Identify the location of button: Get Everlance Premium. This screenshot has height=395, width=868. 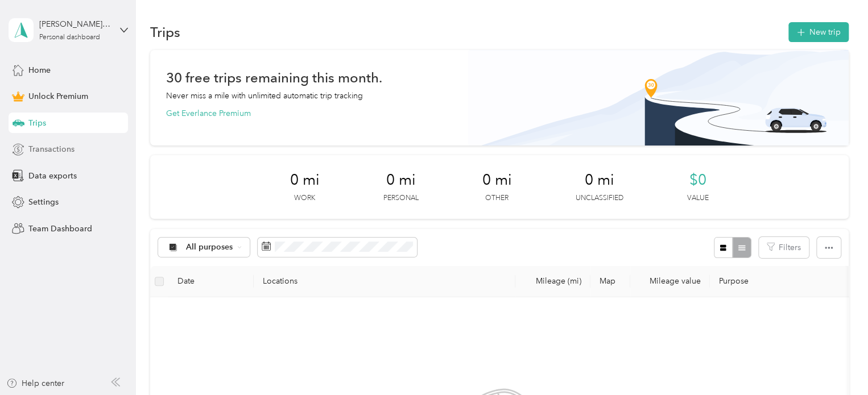
(209, 113).